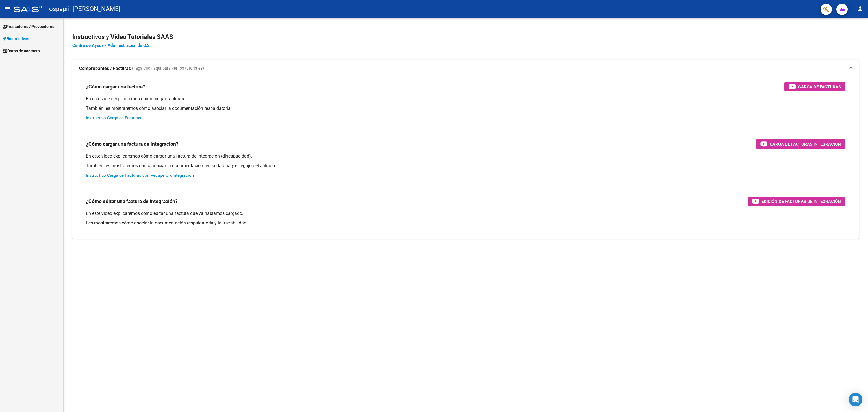  Describe the element at coordinates (805, 144) in the screenshot. I see `span: Carga de Facturas Integración` at that location.